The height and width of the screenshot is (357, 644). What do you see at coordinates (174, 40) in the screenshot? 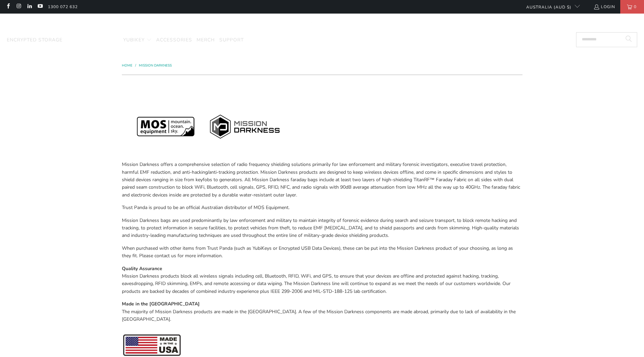
I see `a: Accessories` at bounding box center [174, 40].